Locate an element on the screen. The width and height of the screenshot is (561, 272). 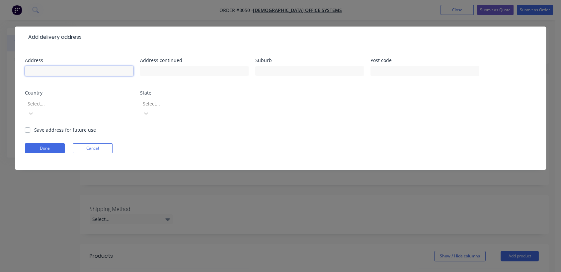
button: Cancel is located at coordinates (93, 149).